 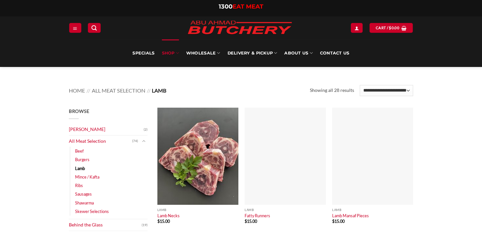 What do you see at coordinates (332, 90) in the screenshot?
I see `p: Showing all 28 results` at bounding box center [332, 90].